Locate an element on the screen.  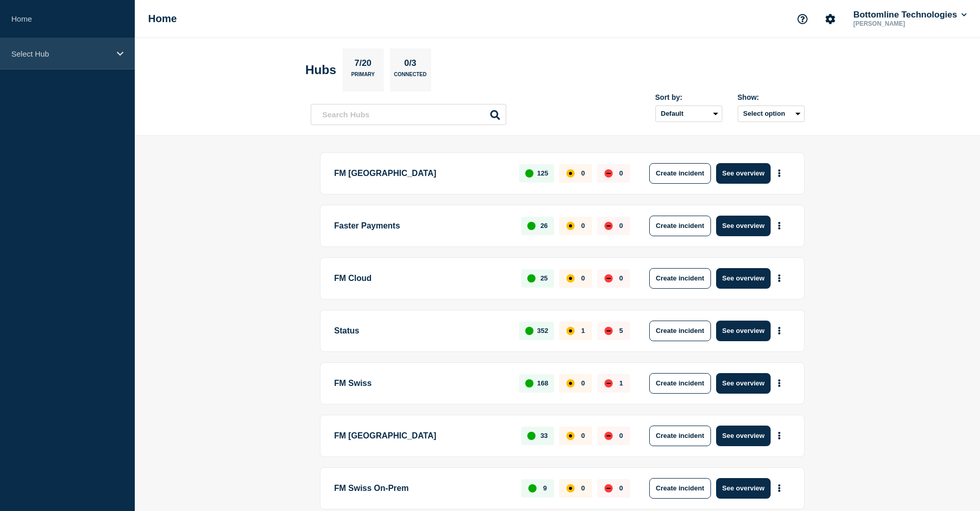
p: Select Hub is located at coordinates (61, 54).